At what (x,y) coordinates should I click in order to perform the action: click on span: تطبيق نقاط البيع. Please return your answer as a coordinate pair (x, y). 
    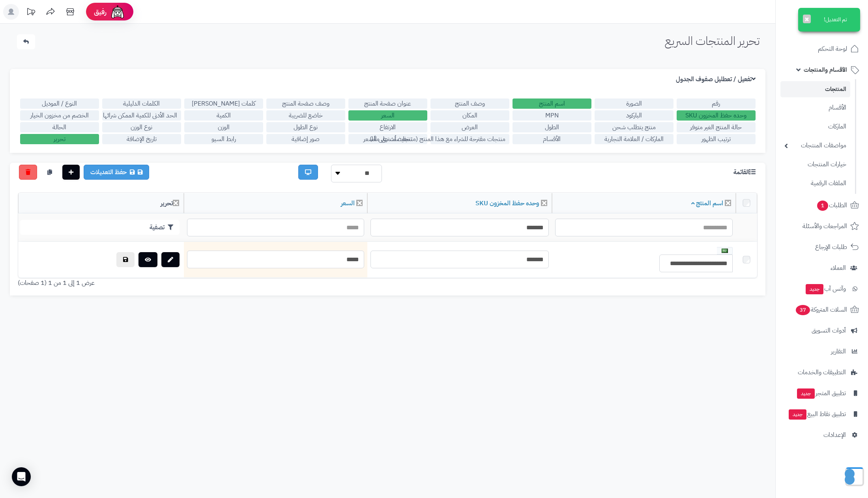
    Looking at the image, I should click on (817, 414).